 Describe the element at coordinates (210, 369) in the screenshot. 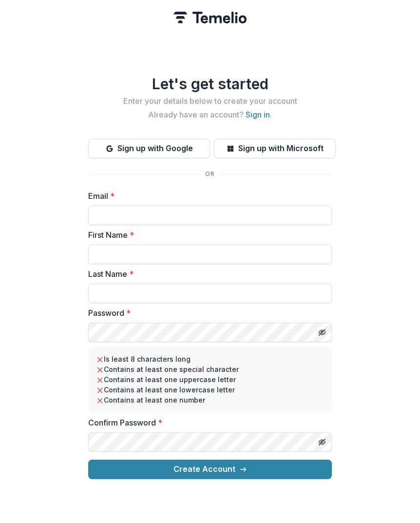

I see `li: Contains at least one special character` at that location.